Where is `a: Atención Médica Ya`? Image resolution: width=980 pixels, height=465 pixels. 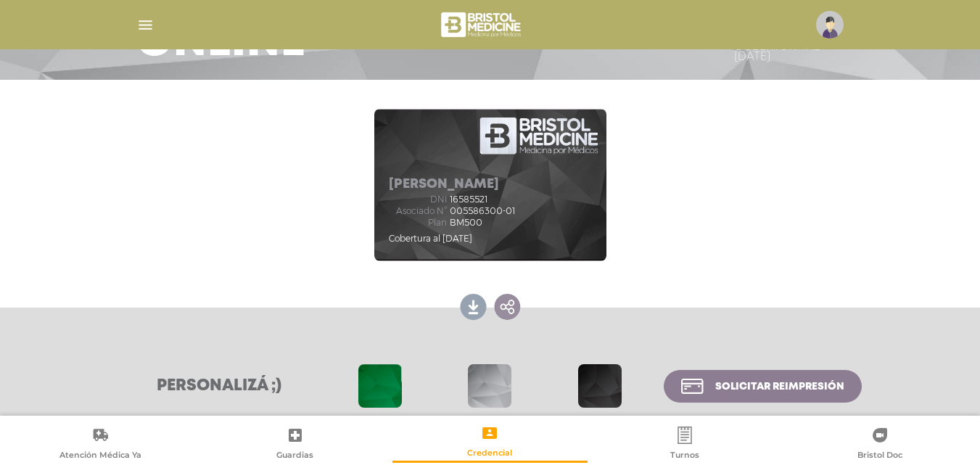 a: Atención Médica Ya is located at coordinates (100, 444).